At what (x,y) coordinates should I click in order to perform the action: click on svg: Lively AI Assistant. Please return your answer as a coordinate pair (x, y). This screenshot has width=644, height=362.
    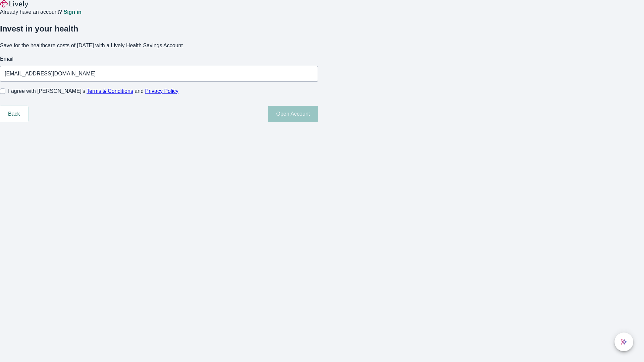
    Looking at the image, I should click on (624, 342).